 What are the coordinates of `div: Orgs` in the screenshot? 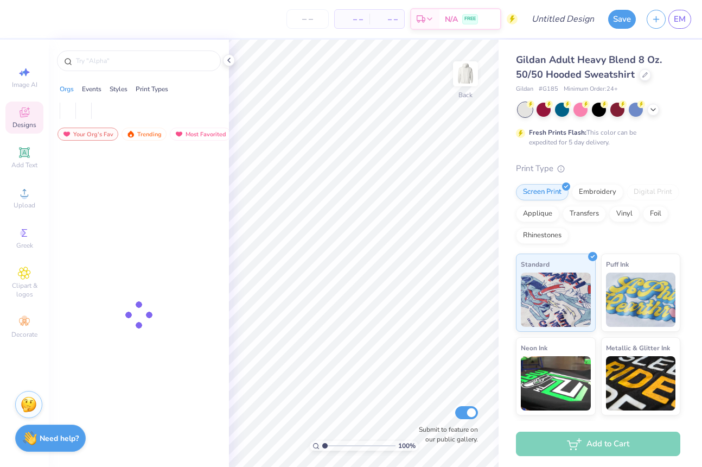 It's located at (67, 89).